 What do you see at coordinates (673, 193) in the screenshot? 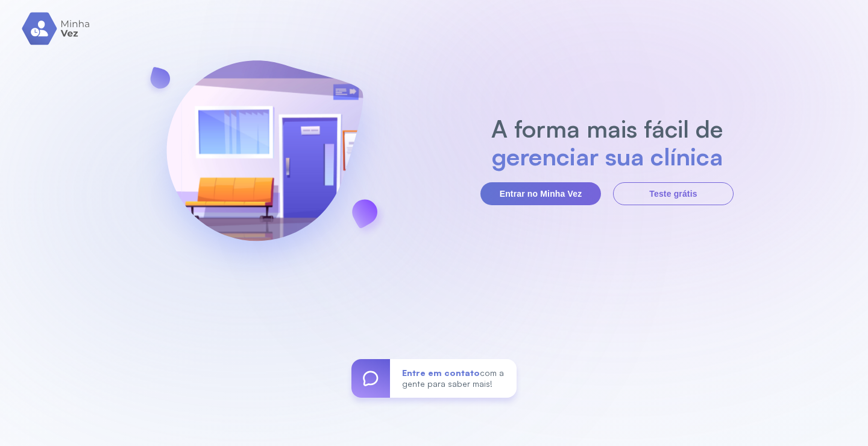
I see `button: Teste grátis` at bounding box center [673, 193].